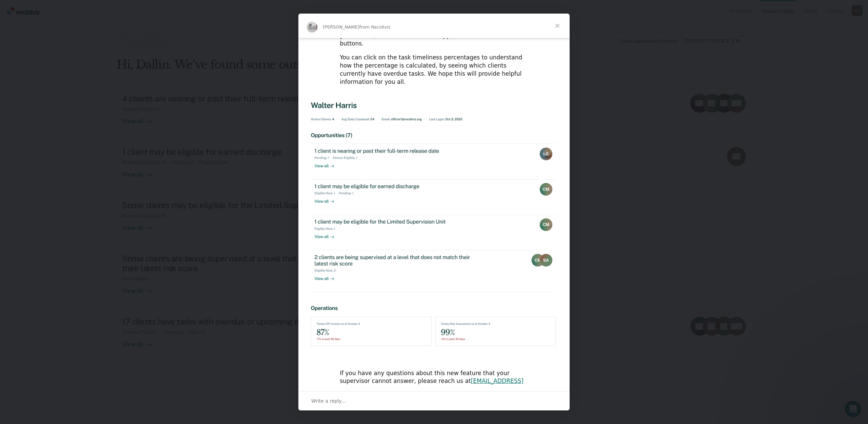 This screenshot has height=424, width=868. What do you see at coordinates (375, 27) in the screenshot?
I see `span: from Recidiviz` at bounding box center [375, 27].